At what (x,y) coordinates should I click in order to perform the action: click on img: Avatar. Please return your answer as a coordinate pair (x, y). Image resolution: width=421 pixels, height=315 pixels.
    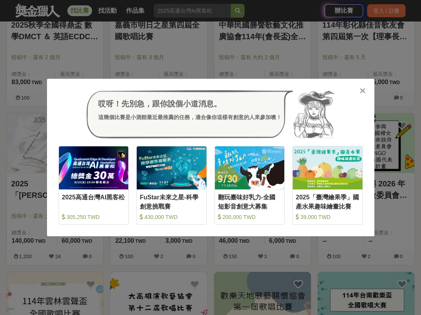
    Looking at the image, I should click on (314, 115).